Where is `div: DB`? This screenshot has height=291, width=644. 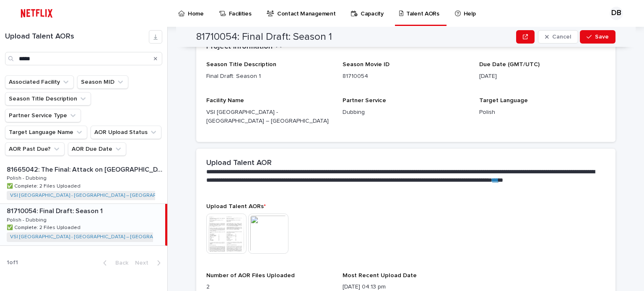 div: DB is located at coordinates (616, 14).